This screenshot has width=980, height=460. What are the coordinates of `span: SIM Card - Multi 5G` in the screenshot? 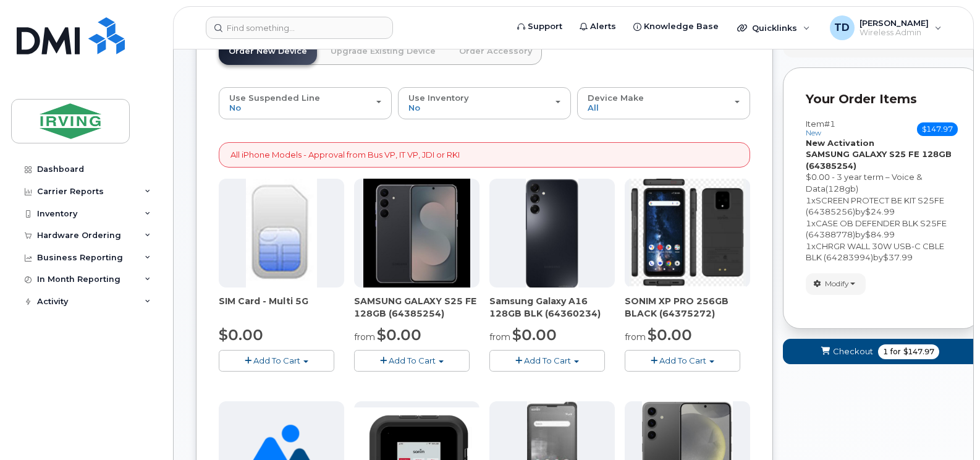 It's located at (281, 307).